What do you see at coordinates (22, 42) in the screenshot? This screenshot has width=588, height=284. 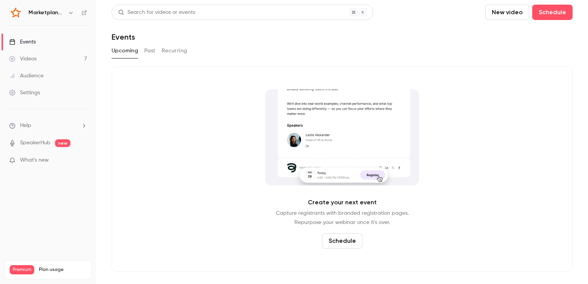 I see `div: Events` at bounding box center [22, 42].